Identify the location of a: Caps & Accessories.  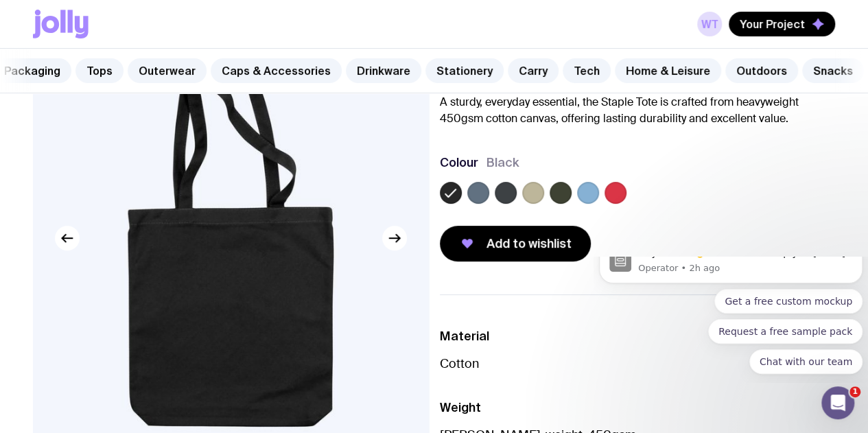
(276, 71).